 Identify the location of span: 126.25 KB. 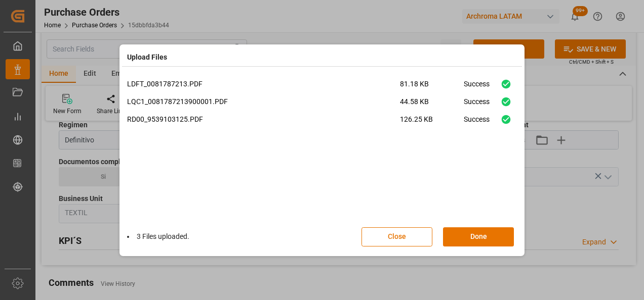
(431, 123).